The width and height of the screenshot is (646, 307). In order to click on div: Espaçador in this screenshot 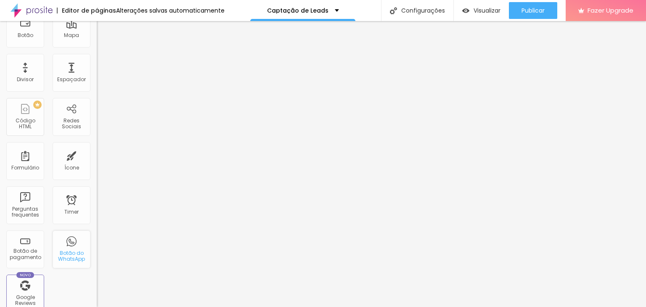, I will do `click(71, 79)`.